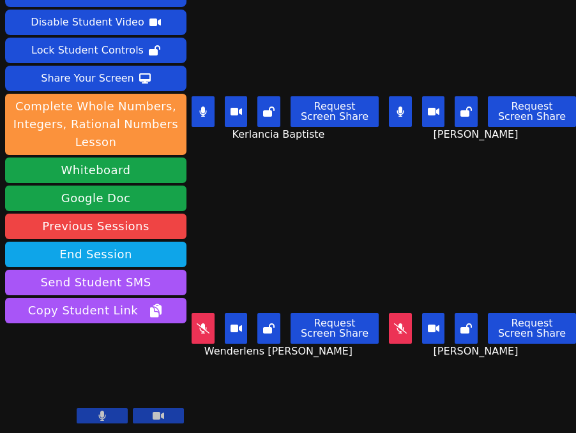 The height and width of the screenshot is (433, 576). I want to click on a: Previous Sessions, so click(96, 227).